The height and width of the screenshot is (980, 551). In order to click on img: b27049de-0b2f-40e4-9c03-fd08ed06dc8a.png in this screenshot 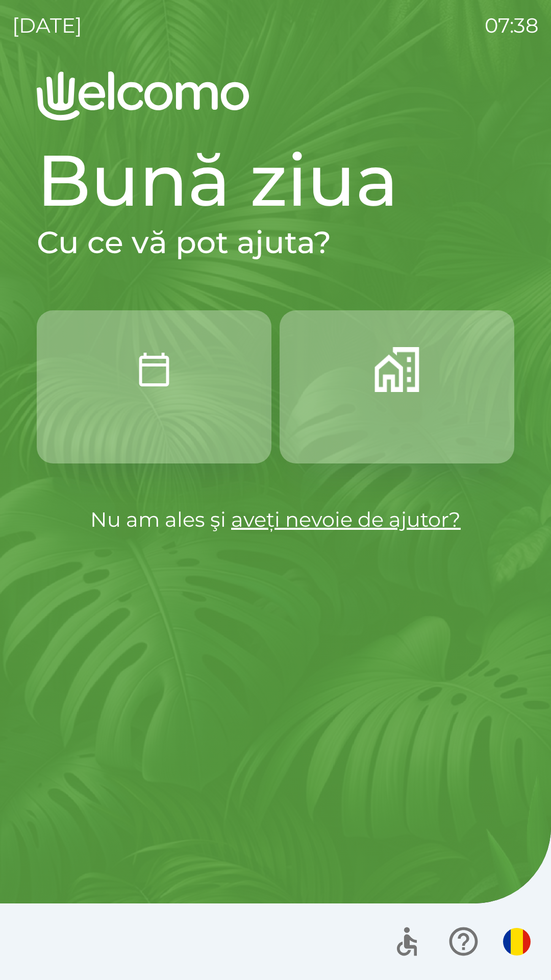, I will do `click(397, 370)`.